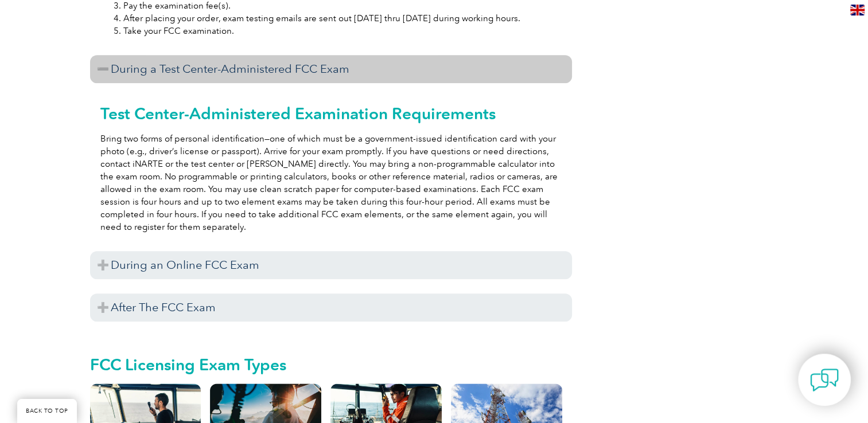 Image resolution: width=868 pixels, height=423 pixels. I want to click on h3: During an Online FCC Exam, so click(331, 265).